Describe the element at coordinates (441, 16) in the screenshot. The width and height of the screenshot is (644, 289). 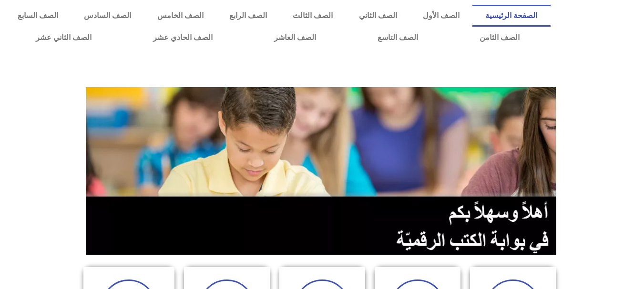
I see `a: الصف الأول` at that location.